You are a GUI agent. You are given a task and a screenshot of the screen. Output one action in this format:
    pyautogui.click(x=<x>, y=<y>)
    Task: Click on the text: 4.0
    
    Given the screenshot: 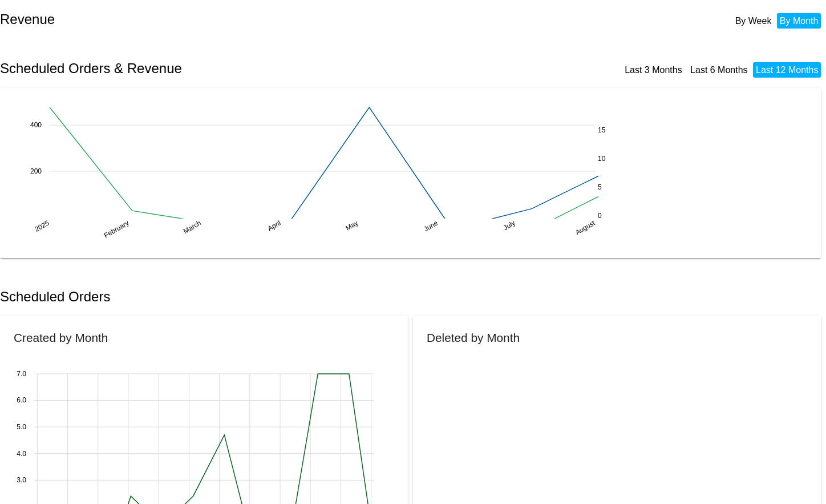 What is the action you would take?
    pyautogui.click(x=21, y=454)
    